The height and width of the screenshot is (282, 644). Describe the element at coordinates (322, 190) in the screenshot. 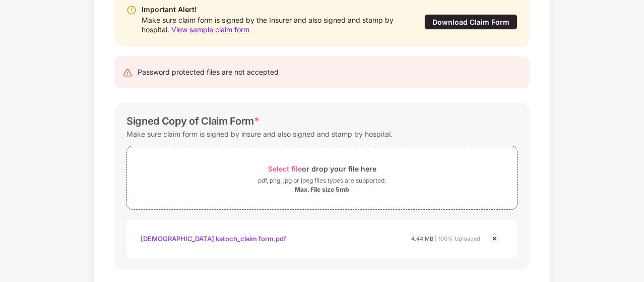

I see `div: Max. File size 5mb` at that location.